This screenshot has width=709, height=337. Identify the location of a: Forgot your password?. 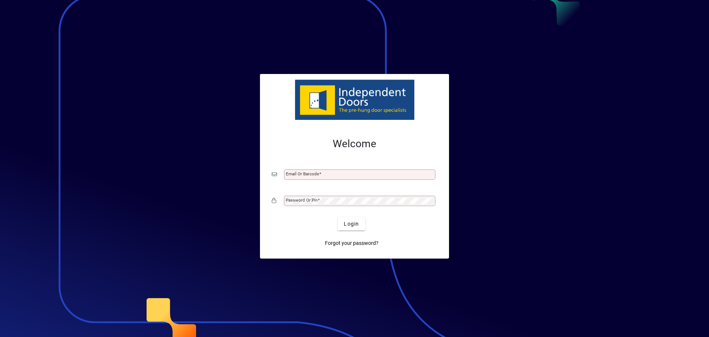
(352, 243).